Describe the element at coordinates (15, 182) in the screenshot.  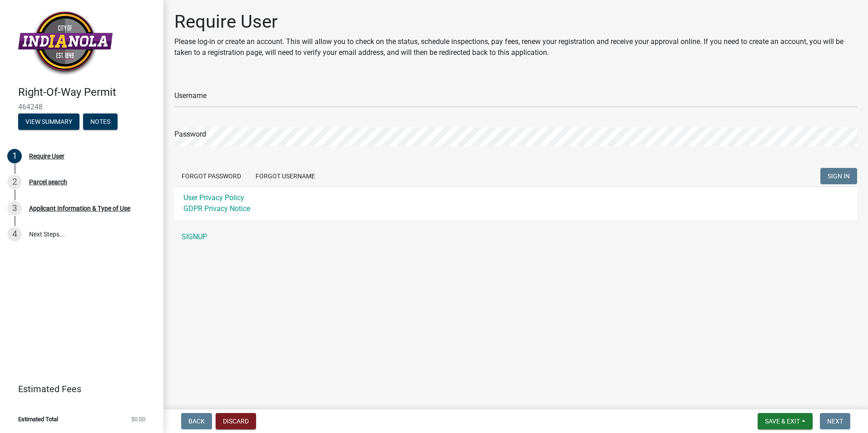
I see `div: 2` at that location.